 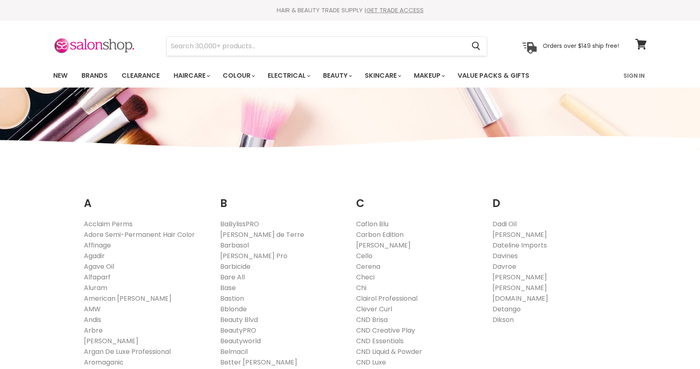 I want to click on a: Belmacil, so click(x=234, y=352).